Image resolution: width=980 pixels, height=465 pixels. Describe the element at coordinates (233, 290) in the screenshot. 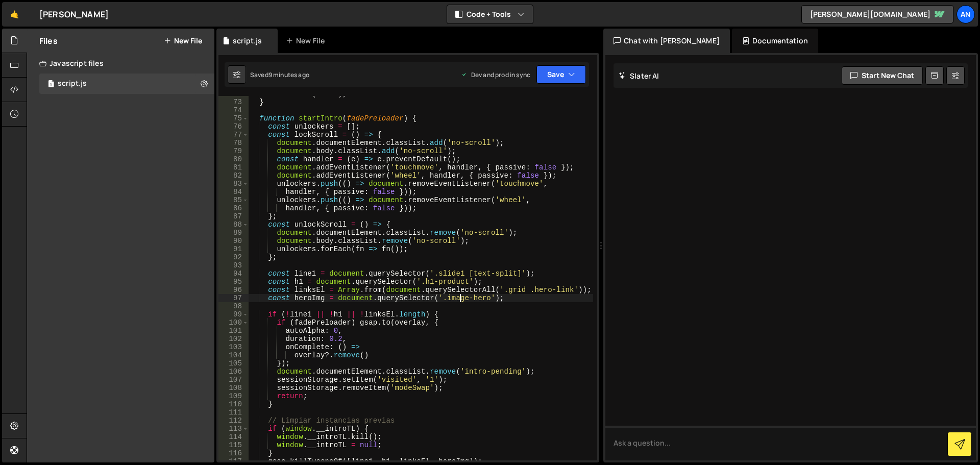

I see `div: 96` at that location.